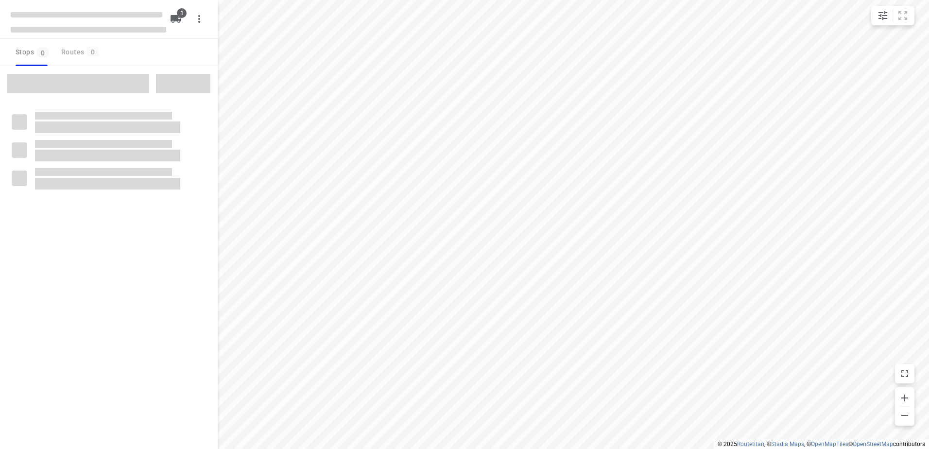 The image size is (929, 449). Describe the element at coordinates (751, 444) in the screenshot. I see `a: Routetitan` at that location.